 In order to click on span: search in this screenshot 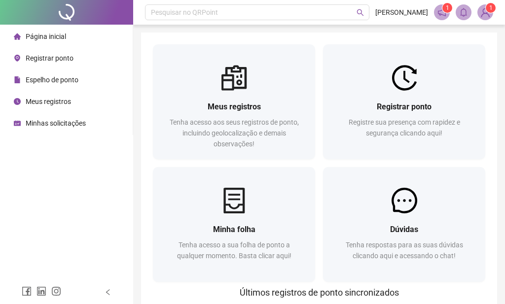, I will do `click(360, 12)`.